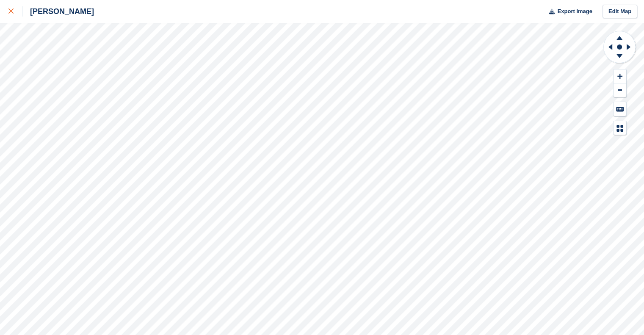 Image resolution: width=644 pixels, height=335 pixels. Describe the element at coordinates (620, 11) in the screenshot. I see `a: Edit Map` at that location.